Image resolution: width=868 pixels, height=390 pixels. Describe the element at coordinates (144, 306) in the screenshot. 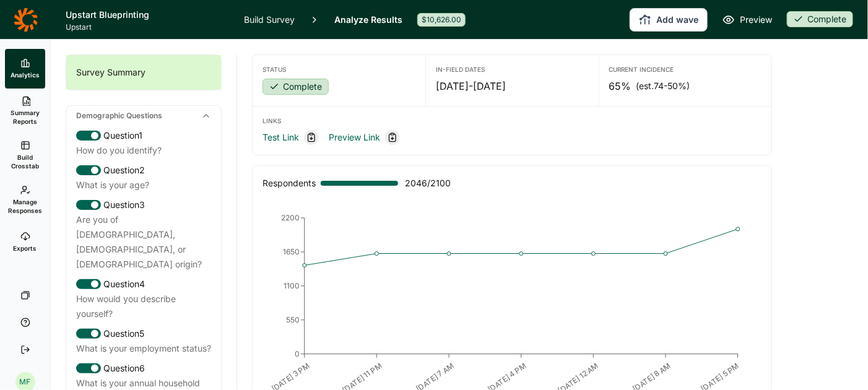

I see `div: How would you describe yourself?` at that location.